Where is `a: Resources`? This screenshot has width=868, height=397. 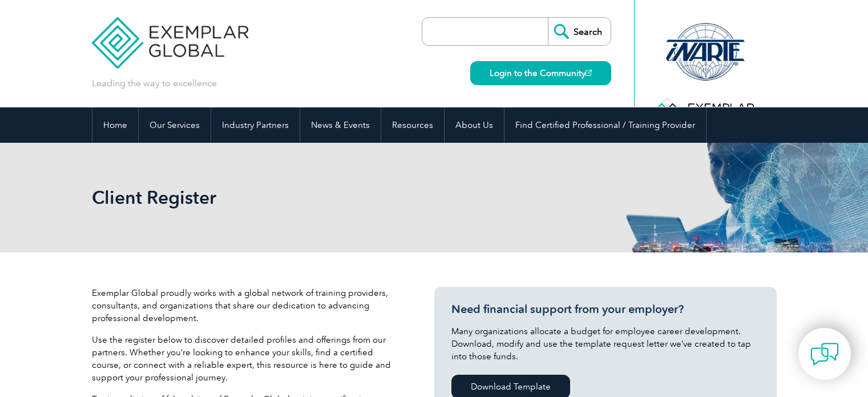 a: Resources is located at coordinates (412, 125).